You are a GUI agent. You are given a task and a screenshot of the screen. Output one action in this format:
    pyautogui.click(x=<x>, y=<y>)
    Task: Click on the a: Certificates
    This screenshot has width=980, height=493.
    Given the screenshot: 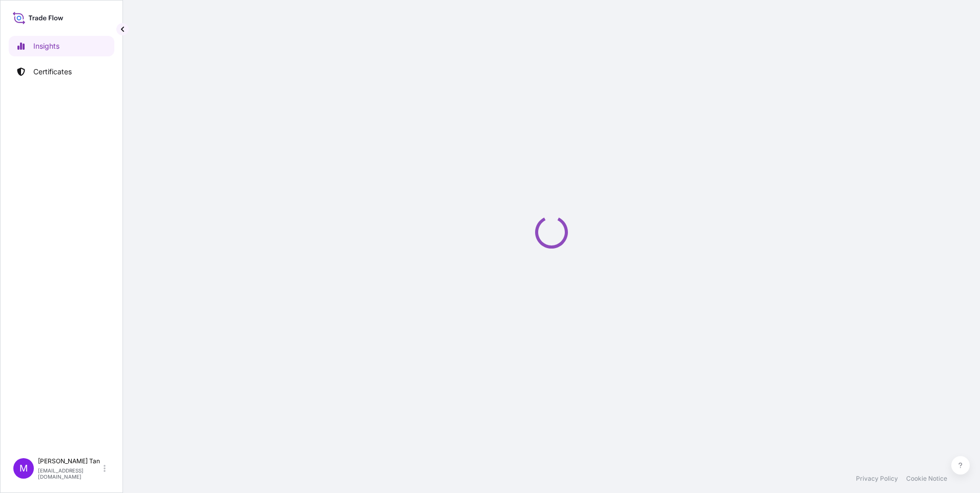 What is the action you would take?
    pyautogui.click(x=61, y=71)
    